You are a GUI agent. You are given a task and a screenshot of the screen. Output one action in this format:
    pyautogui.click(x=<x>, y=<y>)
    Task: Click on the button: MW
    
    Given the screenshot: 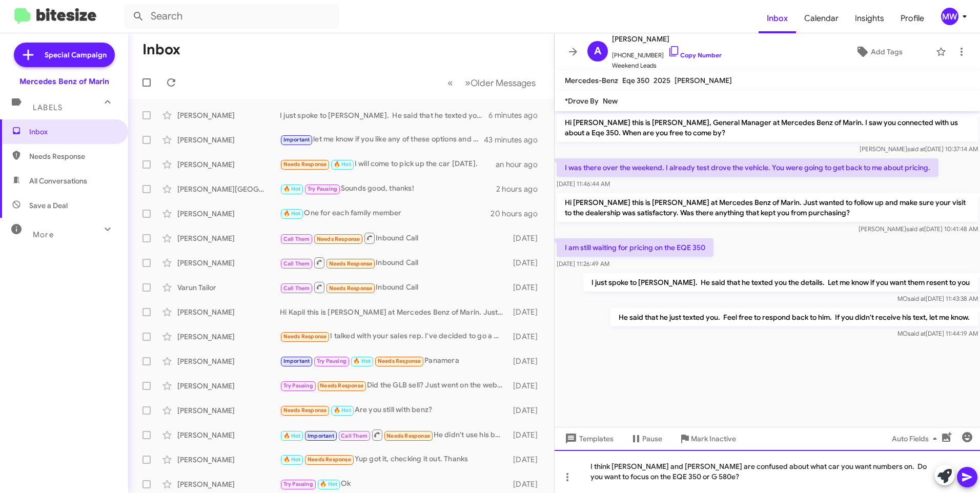 What is the action you would take?
    pyautogui.click(x=950, y=16)
    